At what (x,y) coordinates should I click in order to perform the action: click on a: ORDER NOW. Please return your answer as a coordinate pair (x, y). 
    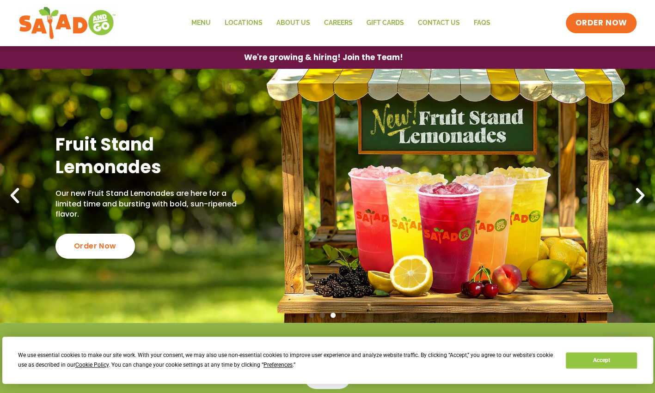
    Looking at the image, I should click on (601, 23).